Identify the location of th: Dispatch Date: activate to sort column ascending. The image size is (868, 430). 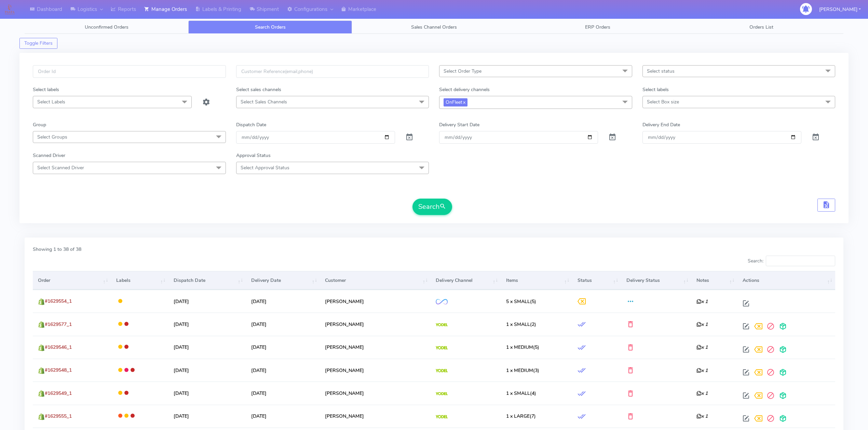
(207, 281).